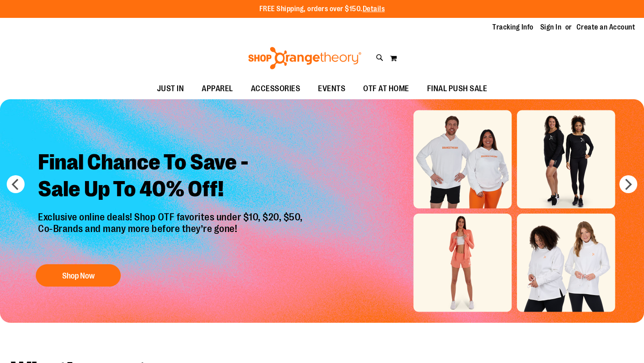  What do you see at coordinates (170, 88) in the screenshot?
I see `span: JUST IN` at bounding box center [170, 88].